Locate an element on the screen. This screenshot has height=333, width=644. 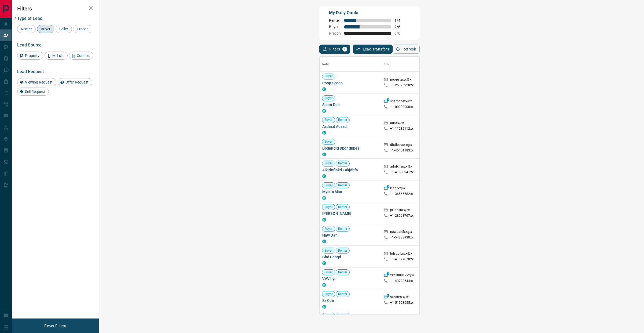
div: MrLoft is located at coordinates (56, 55).